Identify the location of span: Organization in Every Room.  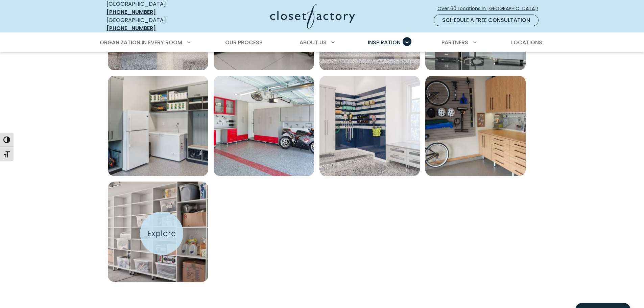
(141, 42).